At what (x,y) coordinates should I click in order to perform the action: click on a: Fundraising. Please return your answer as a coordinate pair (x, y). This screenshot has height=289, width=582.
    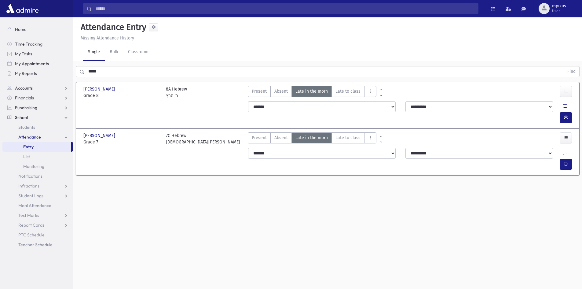
    Looking at the image, I should click on (38, 108).